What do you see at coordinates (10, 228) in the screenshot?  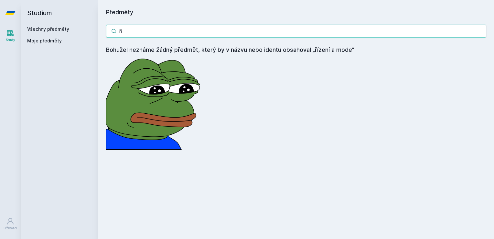 I see `div: Uživatel` at bounding box center [10, 228].